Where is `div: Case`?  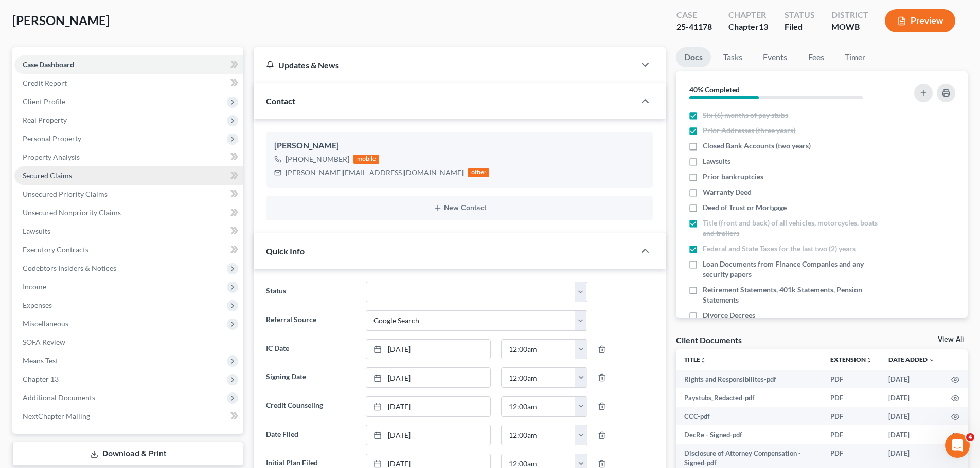
div: Case is located at coordinates (694, 15).